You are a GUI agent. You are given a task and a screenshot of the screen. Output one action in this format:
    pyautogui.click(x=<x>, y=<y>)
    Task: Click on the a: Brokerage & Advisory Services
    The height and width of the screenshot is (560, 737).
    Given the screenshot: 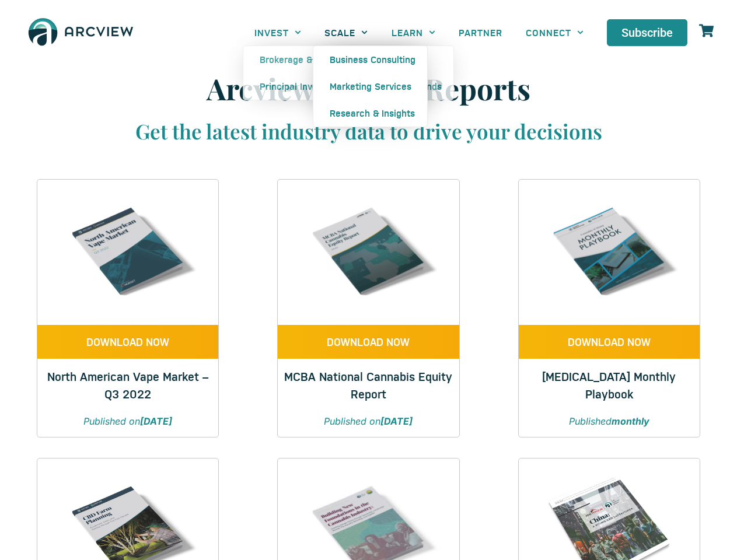 What is the action you would take?
    pyautogui.click(x=349, y=60)
    